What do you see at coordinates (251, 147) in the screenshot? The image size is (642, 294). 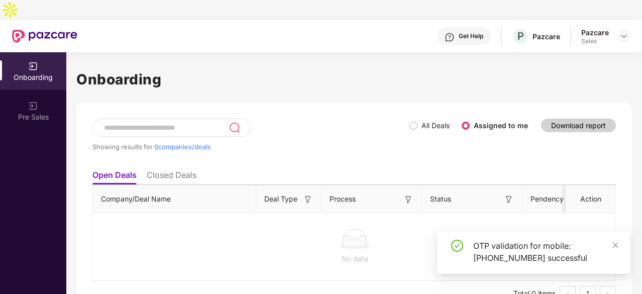 I see `div: Showing results for` at bounding box center [251, 147].